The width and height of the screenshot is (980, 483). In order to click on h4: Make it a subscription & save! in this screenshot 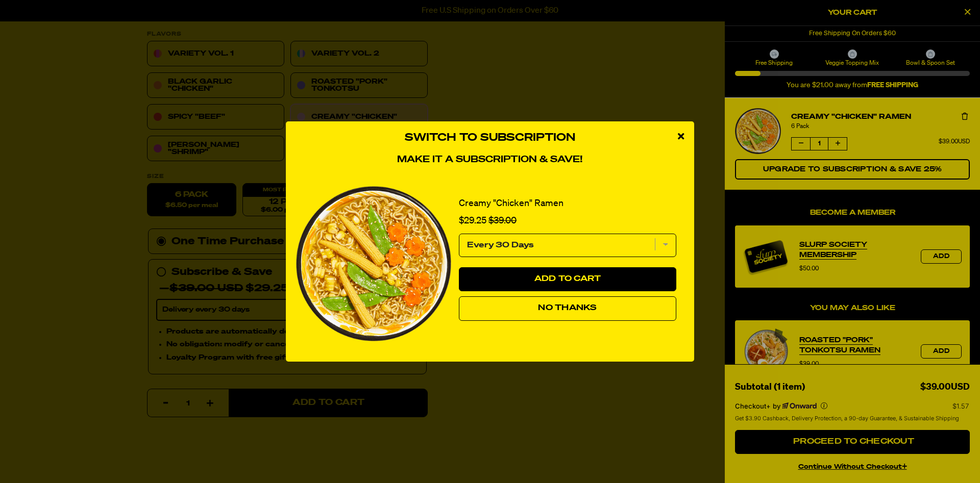, I will do `click(490, 160)`.